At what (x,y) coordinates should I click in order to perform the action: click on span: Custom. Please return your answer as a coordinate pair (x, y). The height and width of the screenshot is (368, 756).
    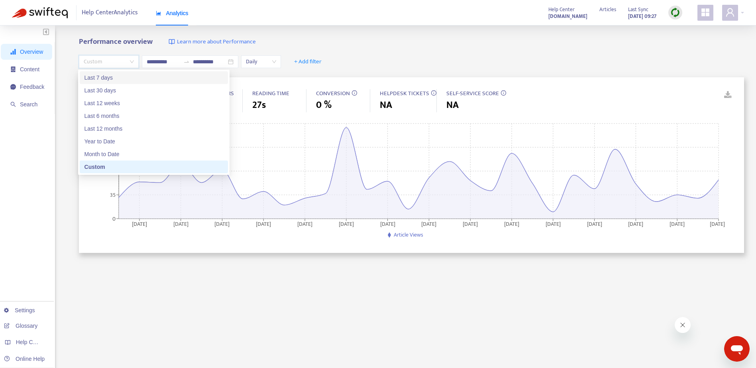
    Looking at the image, I should click on (109, 62).